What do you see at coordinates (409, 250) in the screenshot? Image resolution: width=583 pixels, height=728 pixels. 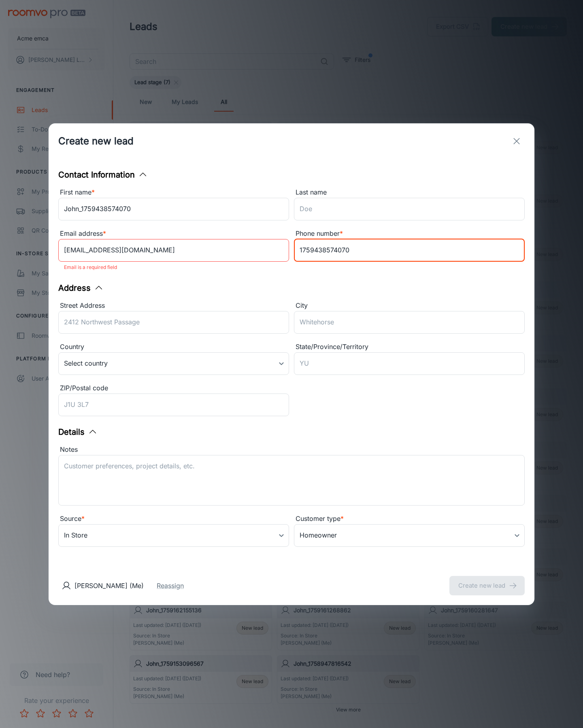 I see `input: +1 439-123-4567` at bounding box center [409, 250].